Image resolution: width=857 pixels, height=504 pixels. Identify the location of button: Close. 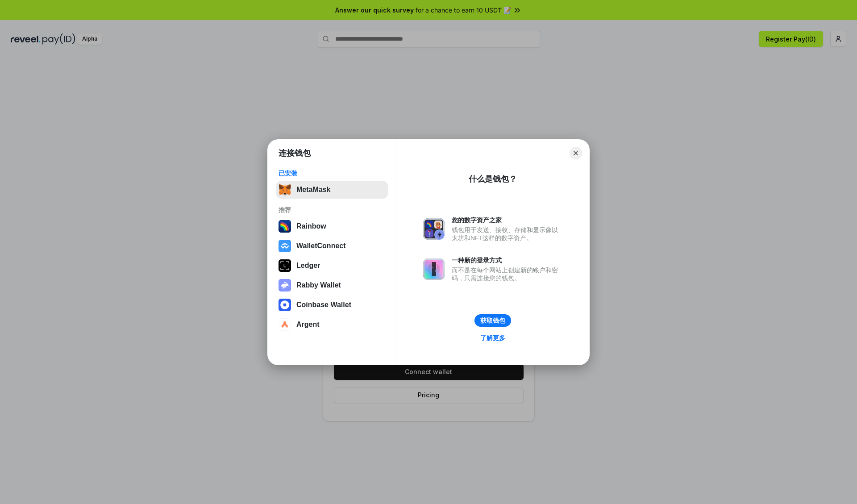
(576, 153).